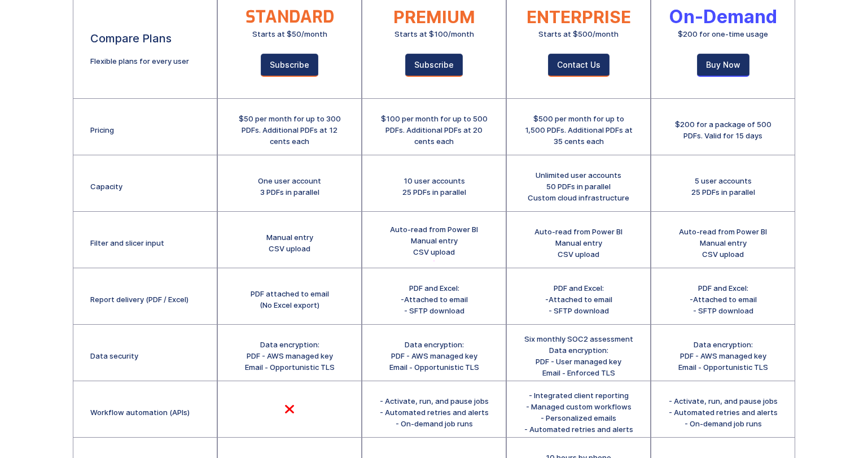 This screenshot has height=458, width=868. I want to click on div: Compare Plans, so click(131, 38).